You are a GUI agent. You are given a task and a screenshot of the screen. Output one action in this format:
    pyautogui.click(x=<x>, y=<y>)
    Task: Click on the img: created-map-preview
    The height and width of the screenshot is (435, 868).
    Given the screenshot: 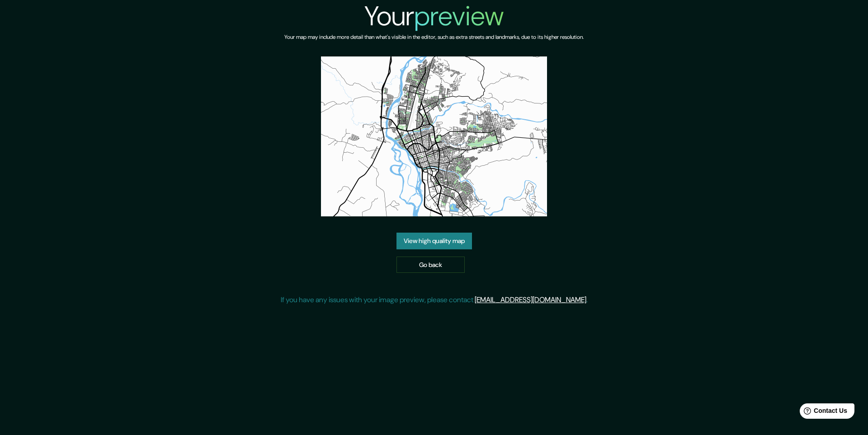 What is the action you would take?
    pyautogui.click(x=434, y=137)
    